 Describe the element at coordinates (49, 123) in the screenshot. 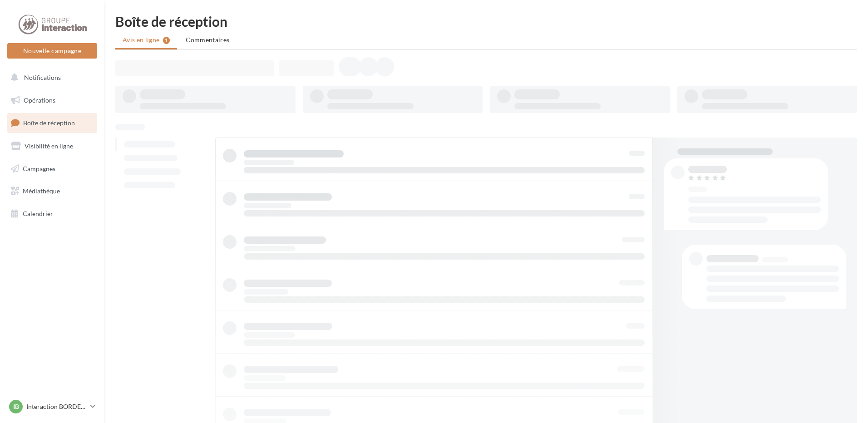

I see `span: Boîte de réception` at that location.